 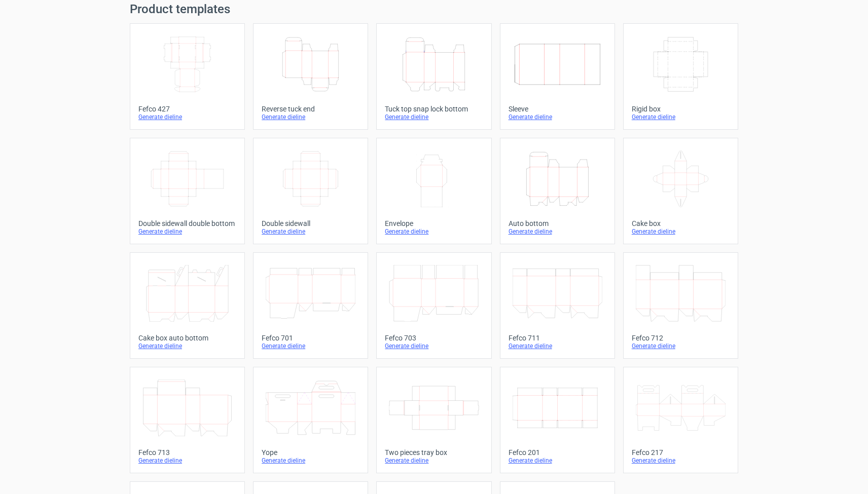 I want to click on h1: Product templates, so click(x=434, y=9).